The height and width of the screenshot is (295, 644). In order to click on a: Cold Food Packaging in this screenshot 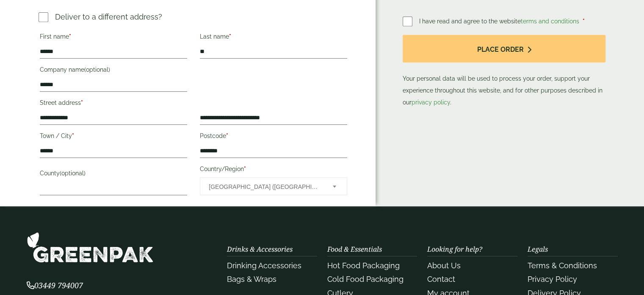, I will do `click(366, 279)`.